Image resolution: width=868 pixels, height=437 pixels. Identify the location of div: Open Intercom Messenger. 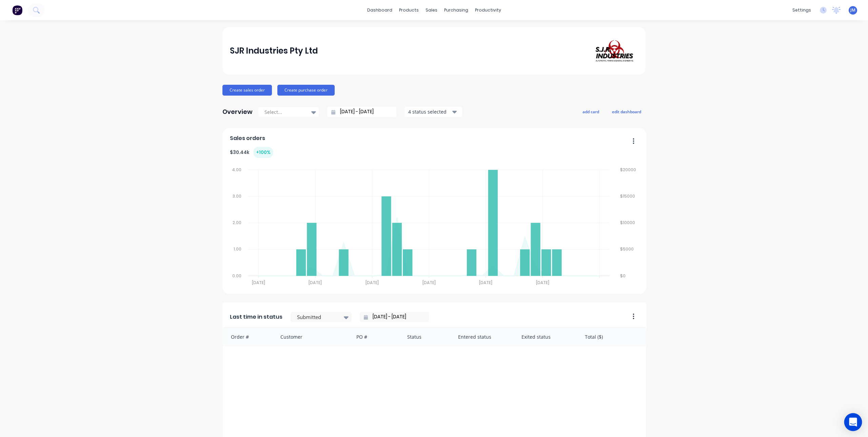
(853, 422).